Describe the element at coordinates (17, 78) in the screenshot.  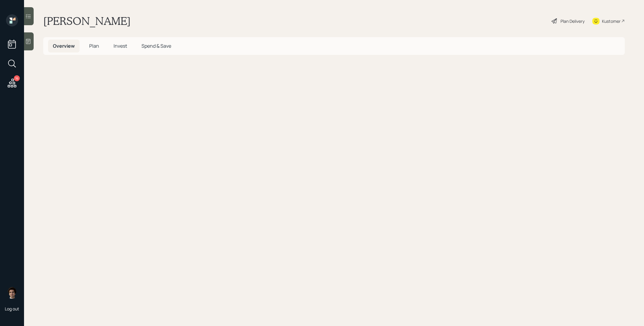
I see `div: 16` at that location.